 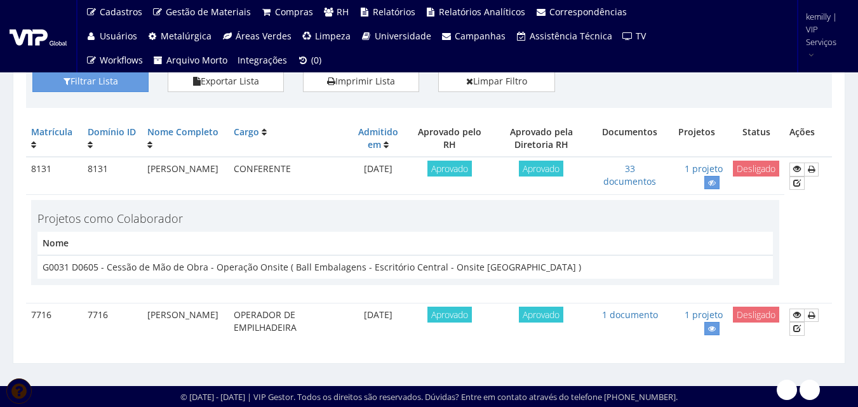 What do you see at coordinates (361, 81) in the screenshot?
I see `a: Imprimir Lista` at bounding box center [361, 81].